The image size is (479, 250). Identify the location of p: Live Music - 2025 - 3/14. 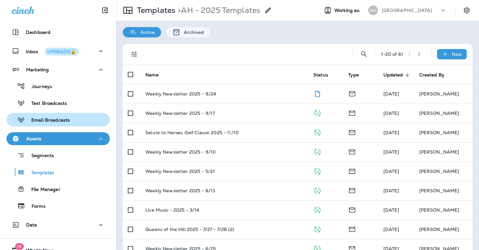
(172, 210).